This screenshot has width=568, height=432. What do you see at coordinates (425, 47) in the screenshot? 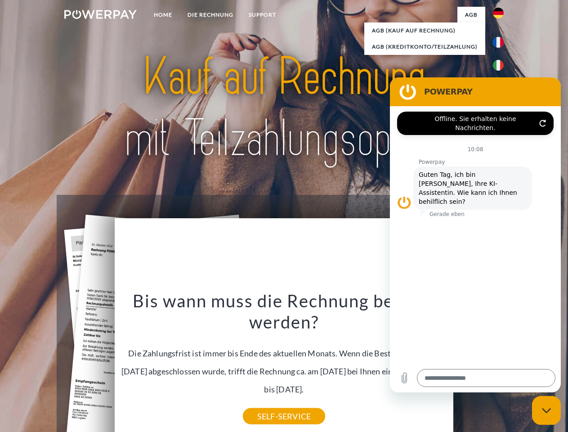
I see `a: AGB (Kreditkonto/Teilzahlung)` at bounding box center [425, 47].